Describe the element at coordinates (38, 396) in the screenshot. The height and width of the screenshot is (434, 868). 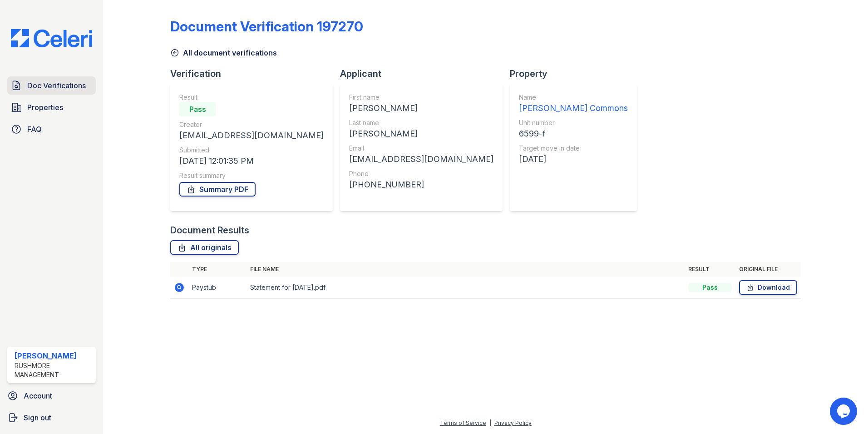
I see `span: Account` at that location.